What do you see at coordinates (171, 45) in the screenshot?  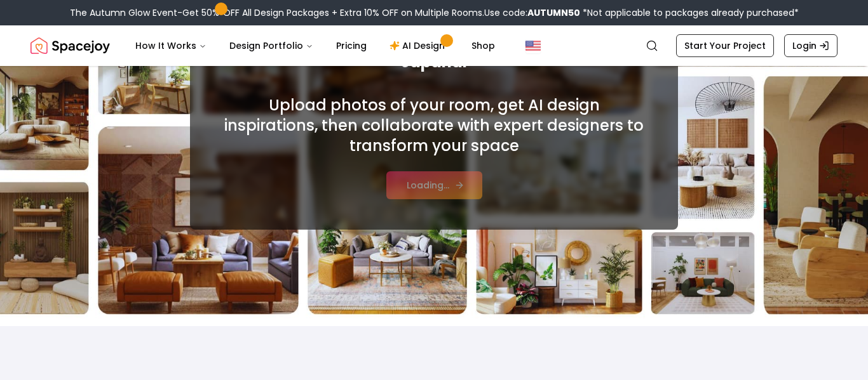 I see `button: How It Works` at bounding box center [171, 45].